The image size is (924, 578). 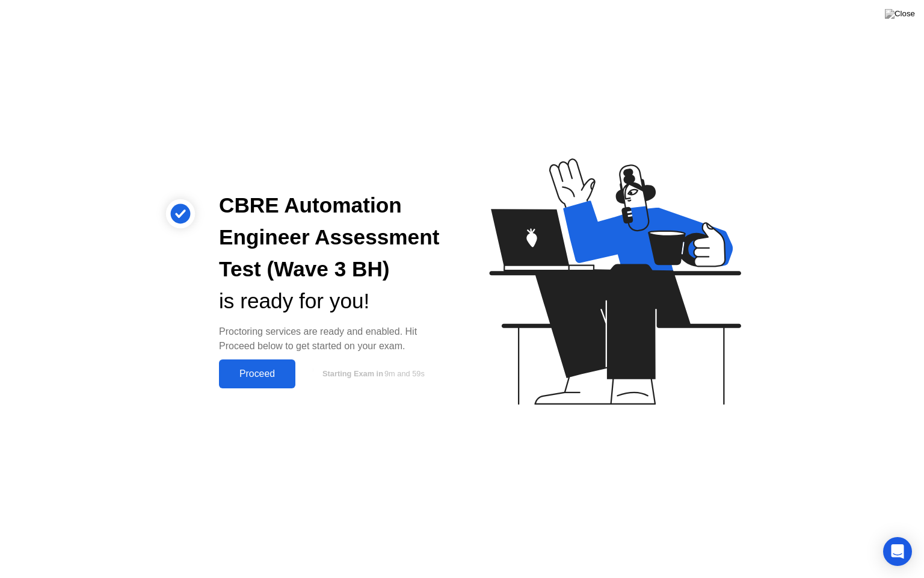 What do you see at coordinates (257, 374) in the screenshot?
I see `div: Proceed` at bounding box center [257, 374].